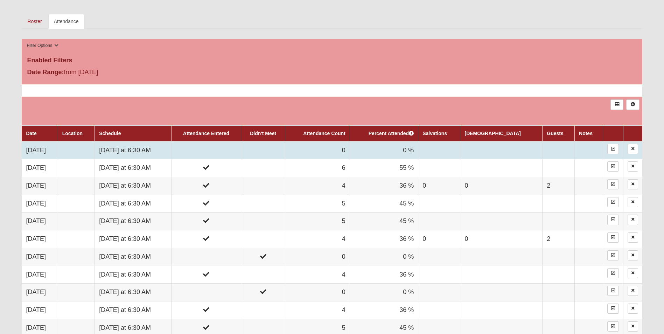  What do you see at coordinates (559, 133) in the screenshot?
I see `th: Guests` at bounding box center [559, 133].